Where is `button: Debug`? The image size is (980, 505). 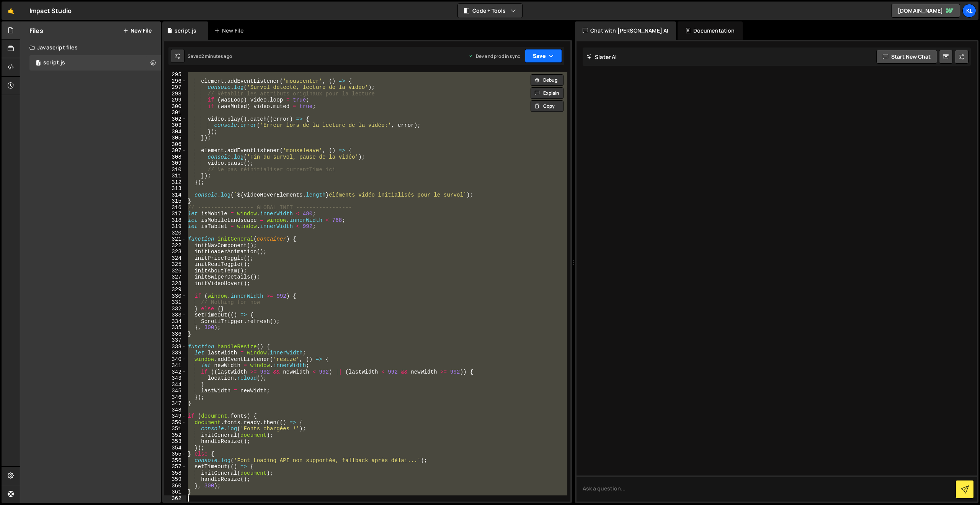 button: Debug is located at coordinates (547, 80).